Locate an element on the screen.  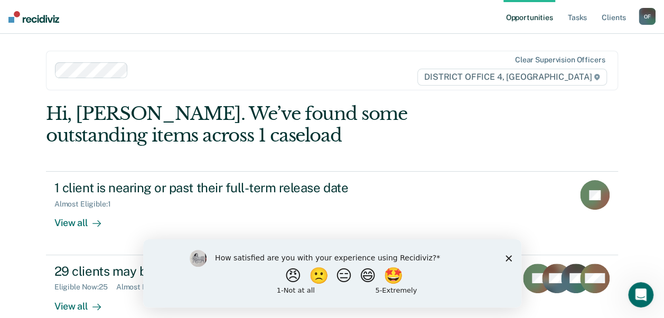
div: Almost Eligible : 1 is located at coordinates (87, 204).